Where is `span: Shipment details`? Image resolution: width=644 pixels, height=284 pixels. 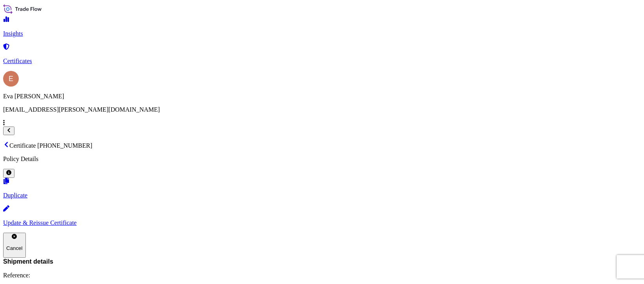 span: Shipment details is located at coordinates (322, 261).